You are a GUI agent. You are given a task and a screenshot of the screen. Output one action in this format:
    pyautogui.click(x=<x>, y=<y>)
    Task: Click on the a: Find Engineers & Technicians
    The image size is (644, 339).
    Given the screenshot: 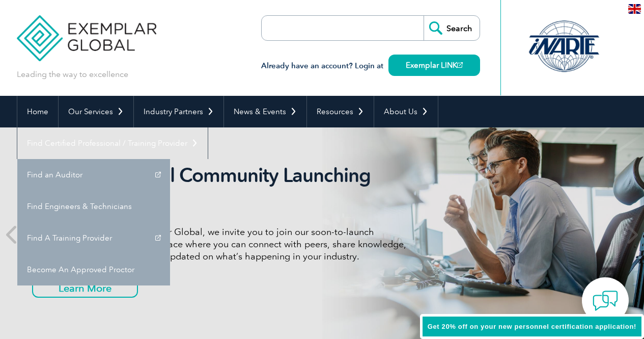 What is the action you would take?
    pyautogui.click(x=94, y=206)
    